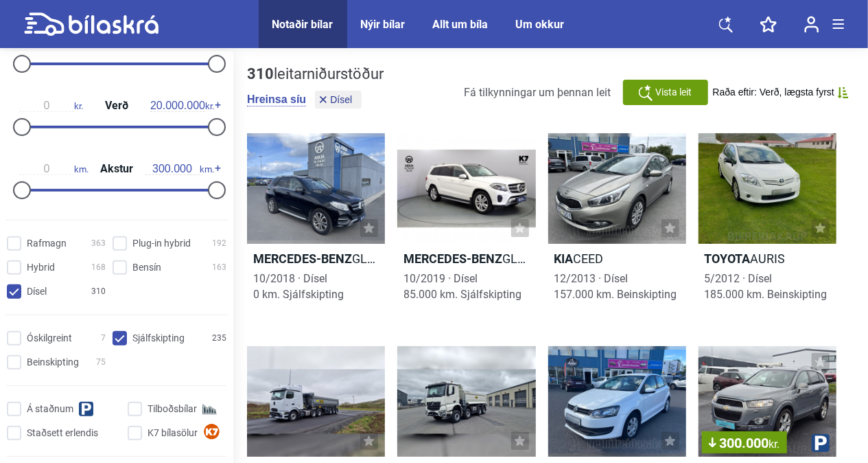 This screenshot has height=463, width=868. What do you see at coordinates (298, 286) in the screenshot?
I see `span: 10/2018 · Dísel 0 km. Sjálfskipting` at bounding box center [298, 286].